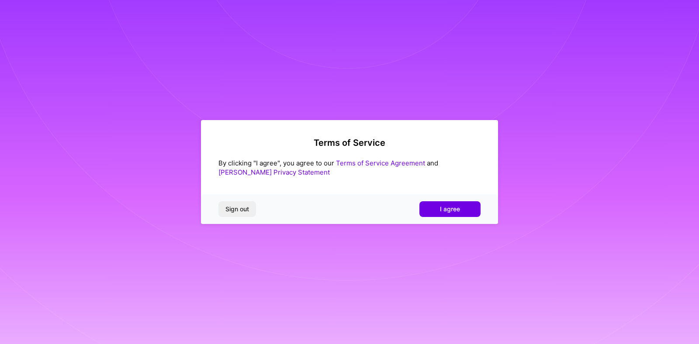  Describe the element at coordinates (350, 143) in the screenshot. I see `h2: Terms of Service` at that location.